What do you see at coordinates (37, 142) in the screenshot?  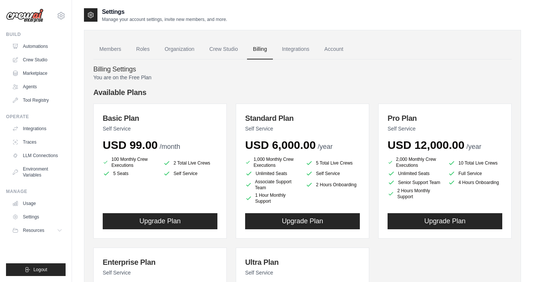 I see `a: Traces` at bounding box center [37, 142].